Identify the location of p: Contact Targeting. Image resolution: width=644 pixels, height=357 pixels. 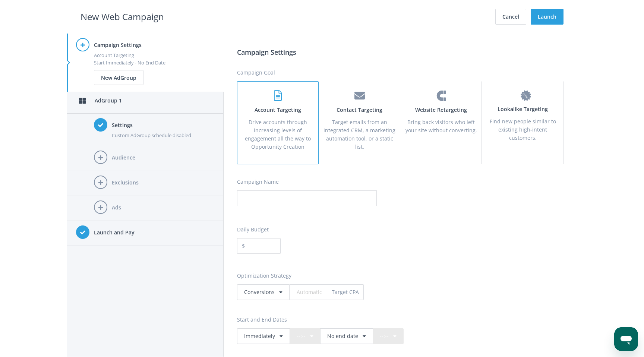
(359, 110).